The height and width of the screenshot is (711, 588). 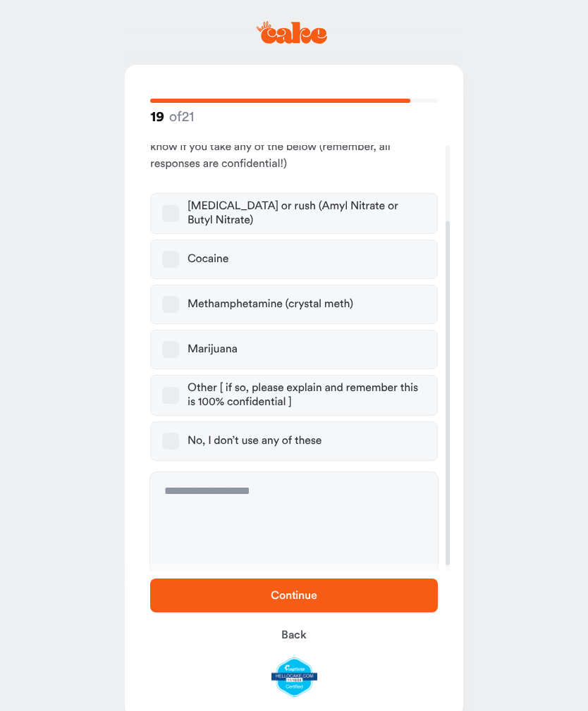 What do you see at coordinates (208, 259) in the screenshot?
I see `div: Cocaine` at bounding box center [208, 259].